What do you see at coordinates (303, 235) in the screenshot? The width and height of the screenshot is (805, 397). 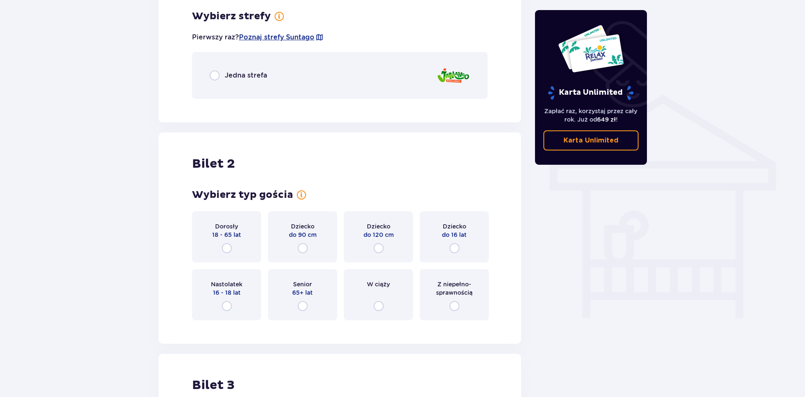 I see `span: do 90 cm` at bounding box center [303, 235].